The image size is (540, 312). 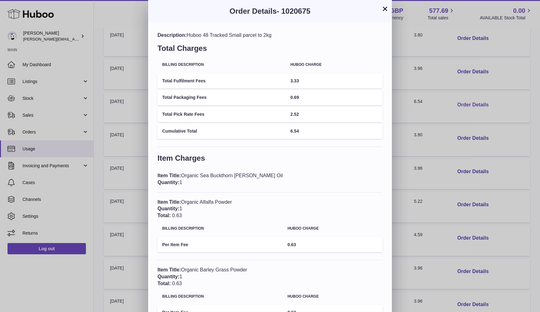 What do you see at coordinates (294, 97) in the screenshot?
I see `span: 0.69` at bounding box center [294, 97].